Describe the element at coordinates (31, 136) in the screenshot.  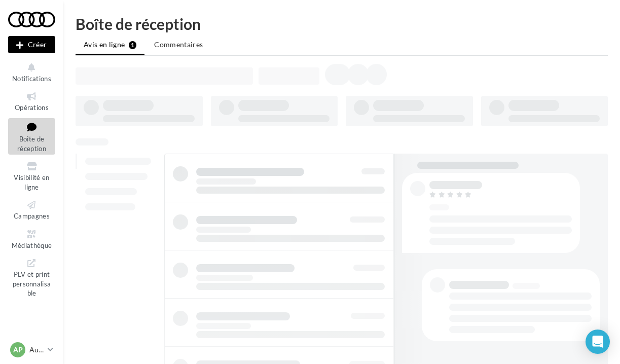
I see `a: Boîte de réception` at that location.